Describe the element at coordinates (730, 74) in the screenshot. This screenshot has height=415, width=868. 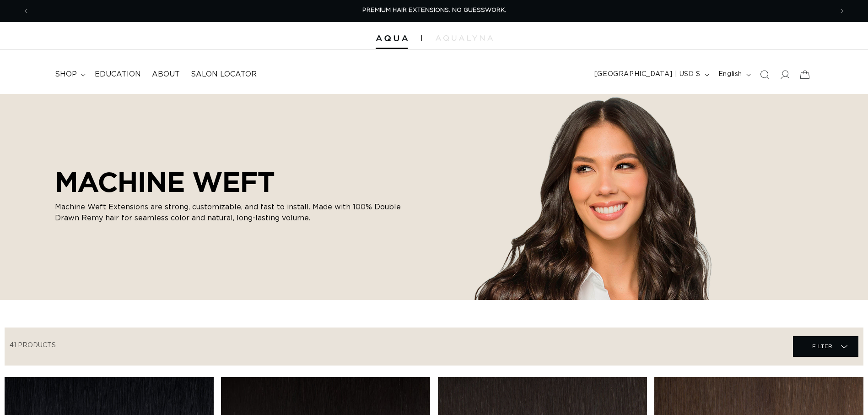
I see `span: English` at that location.